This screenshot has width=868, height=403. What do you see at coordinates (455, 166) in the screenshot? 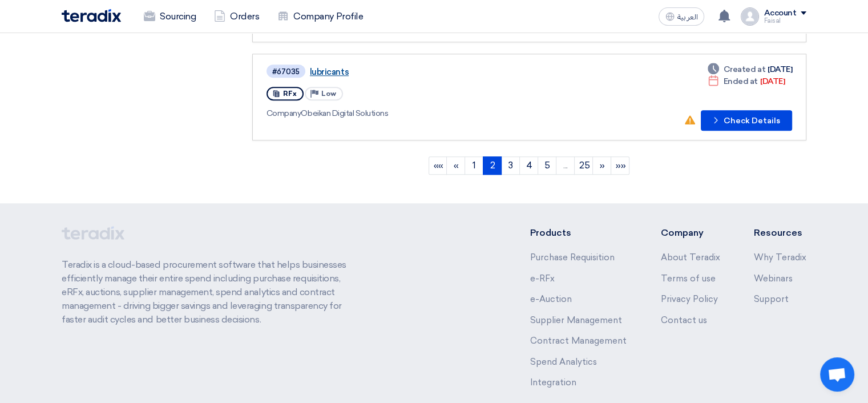
I see `a: Previous` at bounding box center [455, 166].